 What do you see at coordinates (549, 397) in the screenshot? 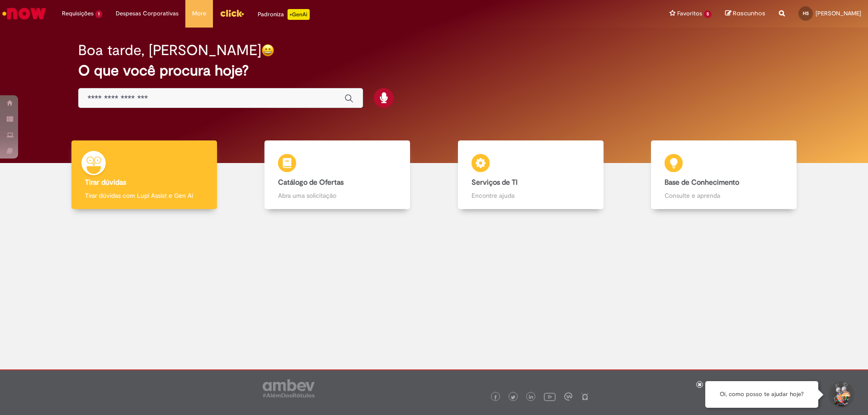
I see `img: logo_footer_youtube.png` at bounding box center [549, 397].